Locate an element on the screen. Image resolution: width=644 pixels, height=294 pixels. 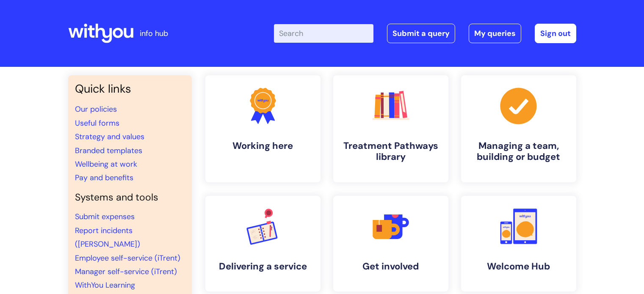
a: Managing a team, building or budget is located at coordinates (518, 128).